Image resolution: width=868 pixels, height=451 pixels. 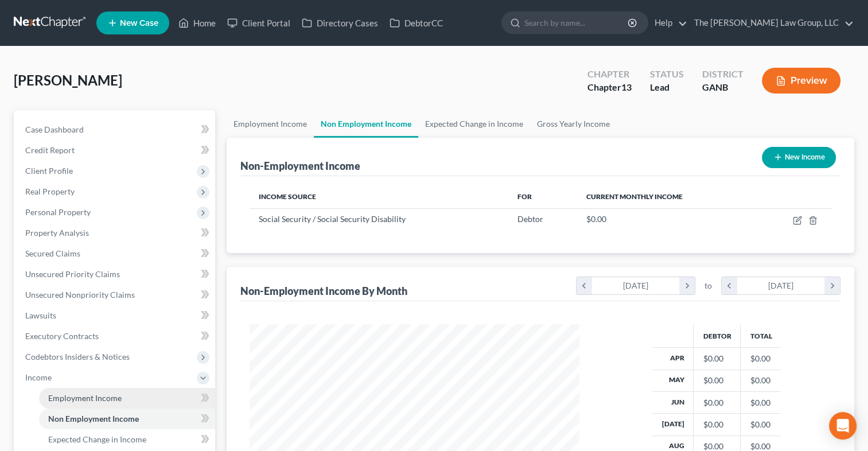 What do you see at coordinates (300, 166) in the screenshot?
I see `div: Non-Employment Income` at bounding box center [300, 166].